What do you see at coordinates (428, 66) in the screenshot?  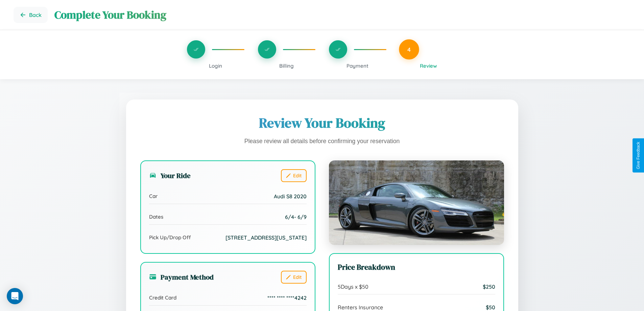 I see `span: Review` at bounding box center [428, 66].